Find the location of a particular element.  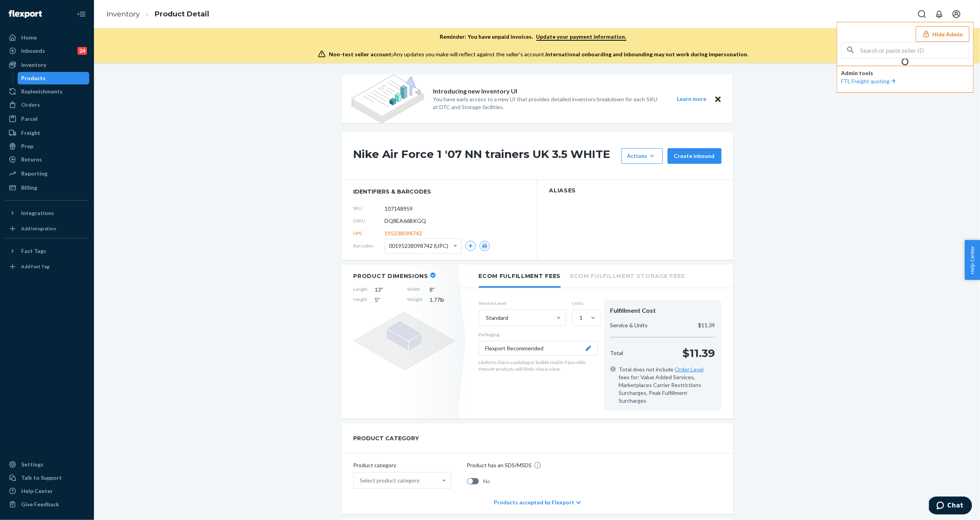

a: Help Center is located at coordinates (47, 492).